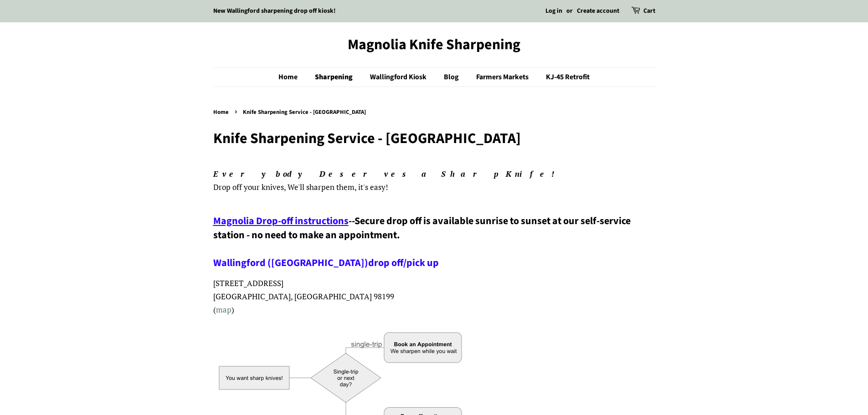 This screenshot has height=415, width=868. I want to click on a: drop off/pick up, so click(403, 263).